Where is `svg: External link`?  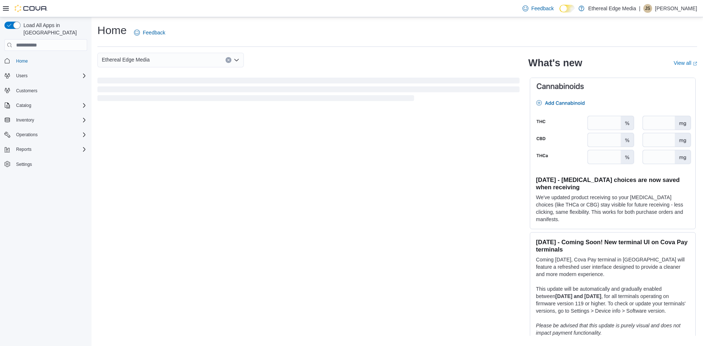 svg: External link is located at coordinates (695, 64).